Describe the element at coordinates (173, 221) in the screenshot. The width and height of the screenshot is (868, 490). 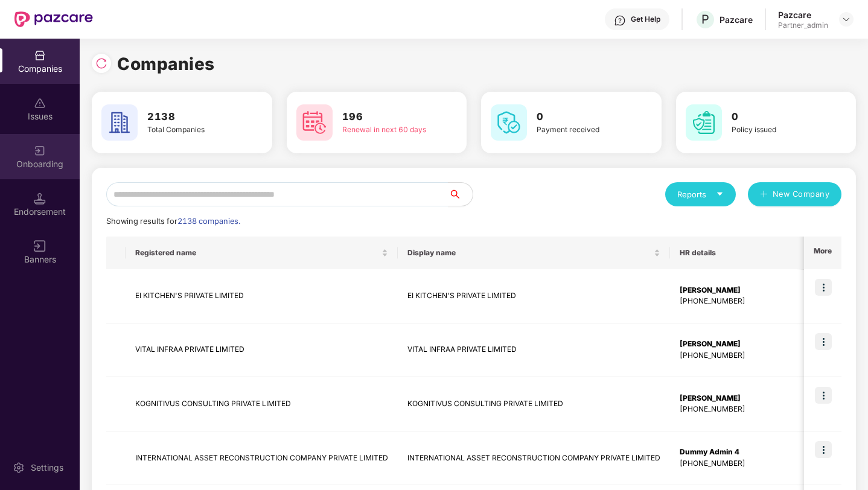
I see `span: Showing results for` at that location.